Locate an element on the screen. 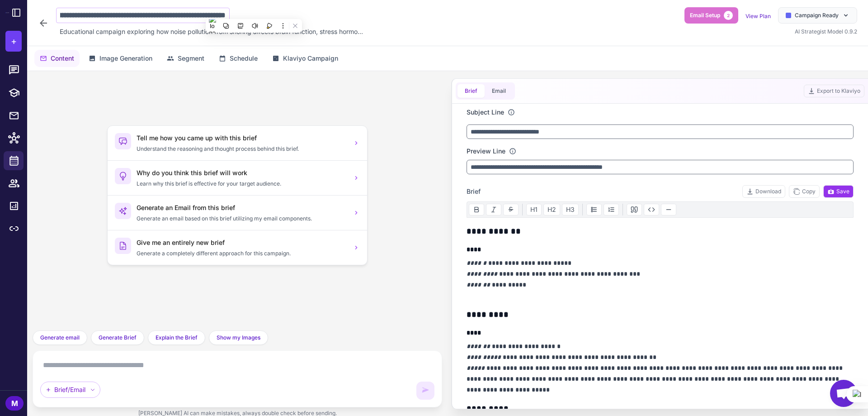  button: Generate Brief is located at coordinates (118, 338).